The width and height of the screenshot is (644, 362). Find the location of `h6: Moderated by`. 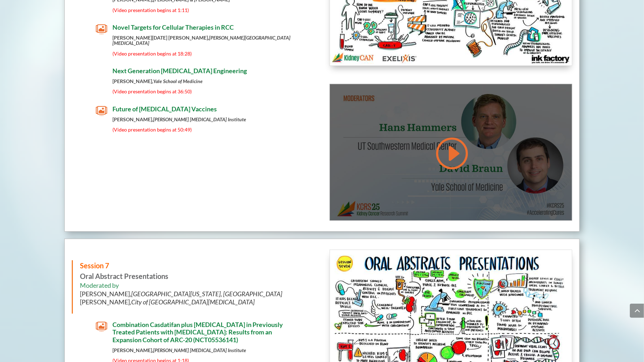

h6: Moderated by is located at coordinates (193, 295).